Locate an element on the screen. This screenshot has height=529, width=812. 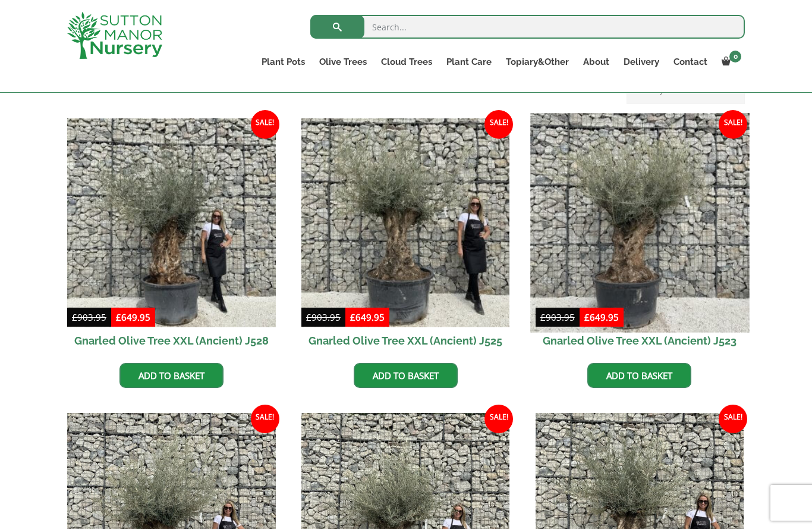
a: Olive Trees is located at coordinates (343, 62).